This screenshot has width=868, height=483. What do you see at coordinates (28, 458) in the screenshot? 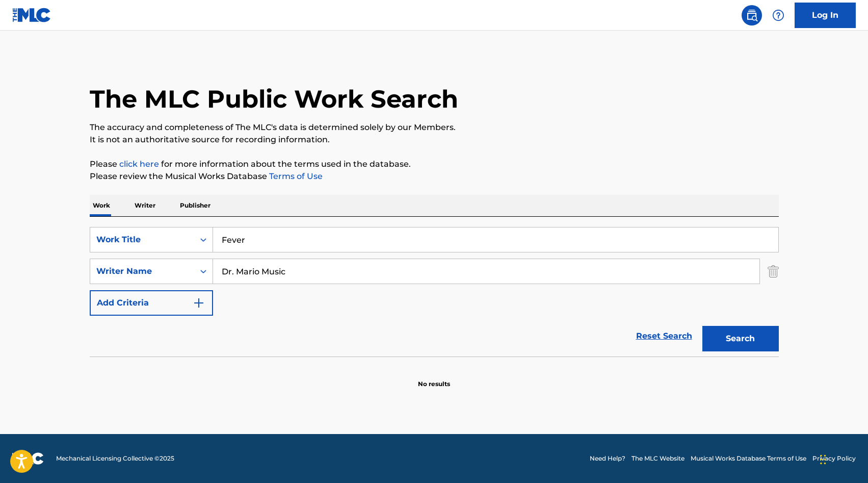
I see `img: logo` at bounding box center [28, 458].